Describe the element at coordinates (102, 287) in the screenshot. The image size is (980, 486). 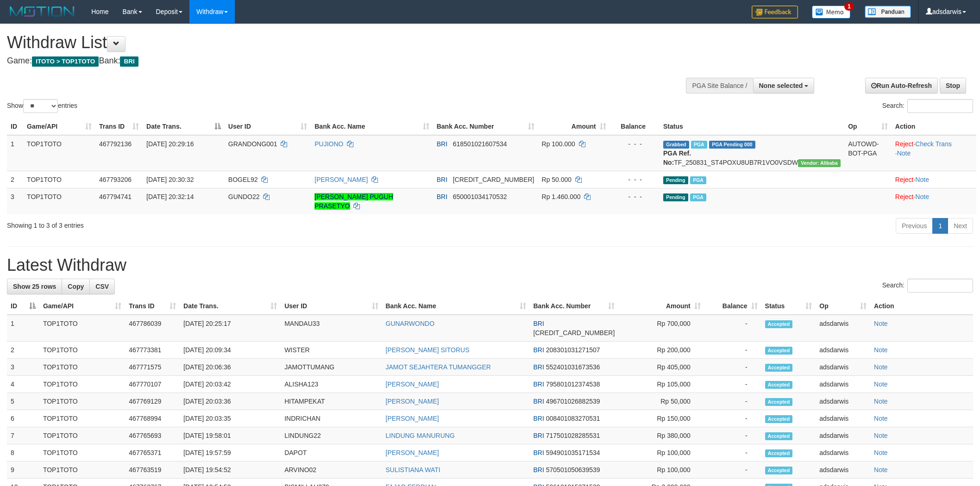
I see `span: CSV` at that location.